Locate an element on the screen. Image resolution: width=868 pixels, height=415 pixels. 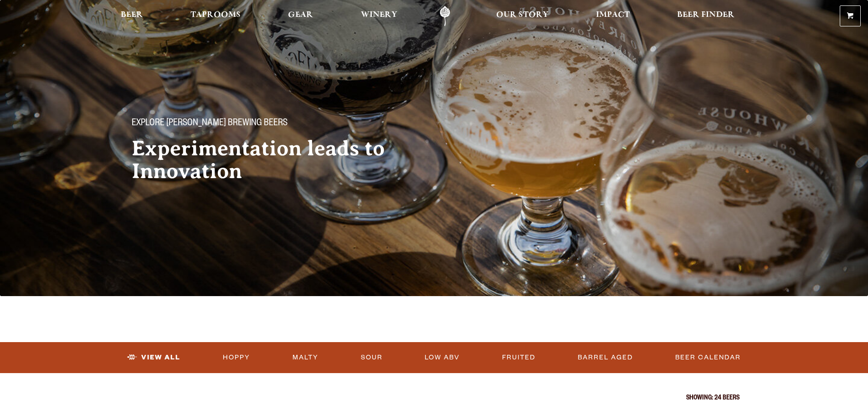
span: Beer is located at coordinates (132, 15).